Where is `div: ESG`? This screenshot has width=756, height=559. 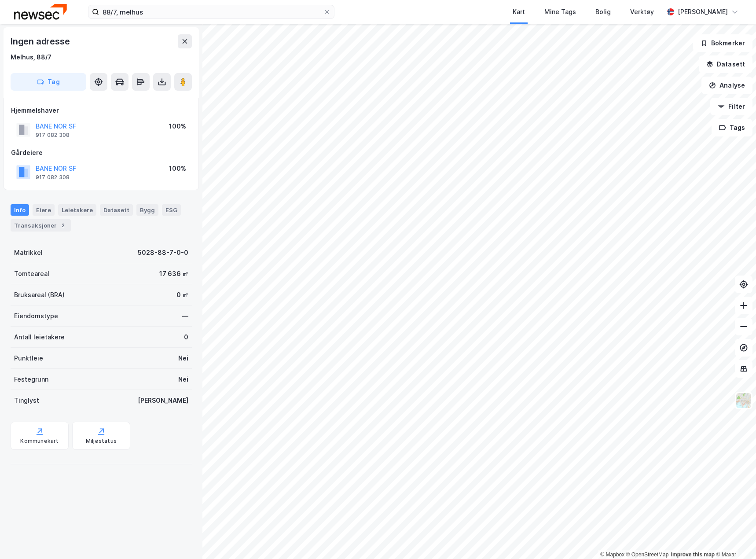 div: ESG is located at coordinates (171, 210).